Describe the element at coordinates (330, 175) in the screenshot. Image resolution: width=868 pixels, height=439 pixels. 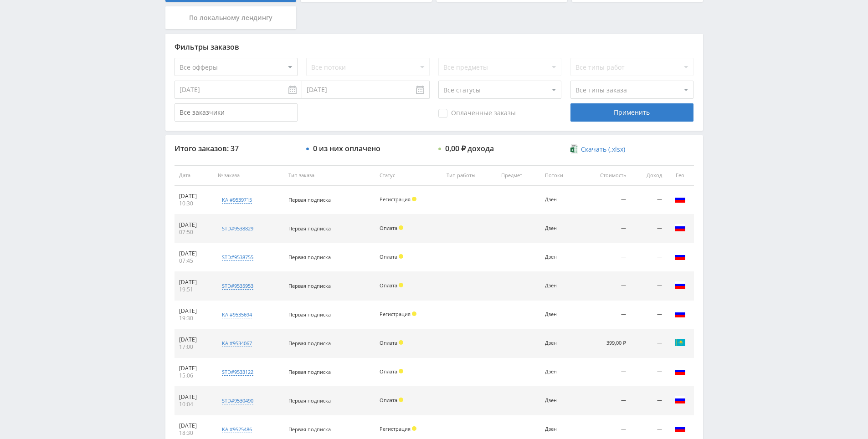
I see `th: Тип заказа` at that location.